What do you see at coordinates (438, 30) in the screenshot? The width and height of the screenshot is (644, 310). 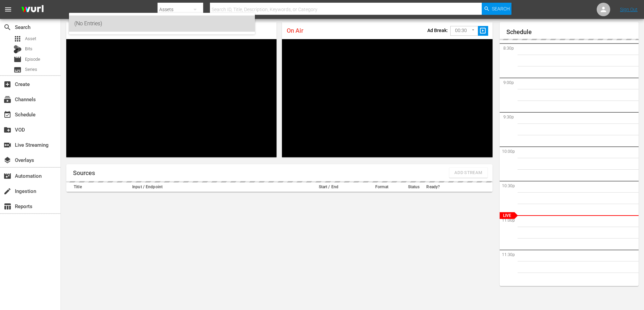 I see `p: Ad Break:` at bounding box center [438, 30].